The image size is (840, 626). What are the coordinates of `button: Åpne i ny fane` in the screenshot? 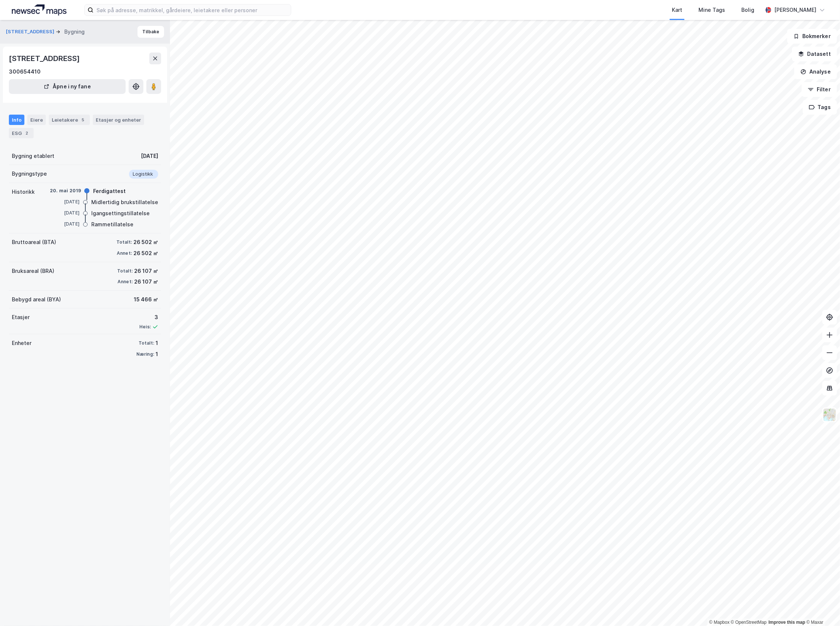 It's located at (67, 87).